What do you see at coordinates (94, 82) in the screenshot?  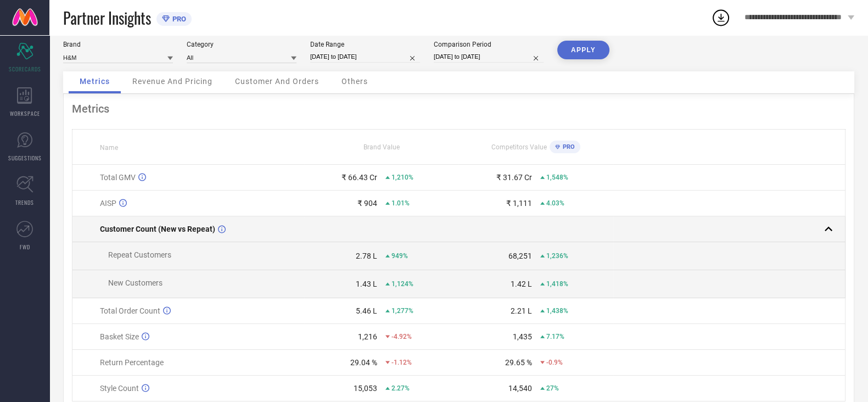 I see `span: Metrics` at bounding box center [94, 82].